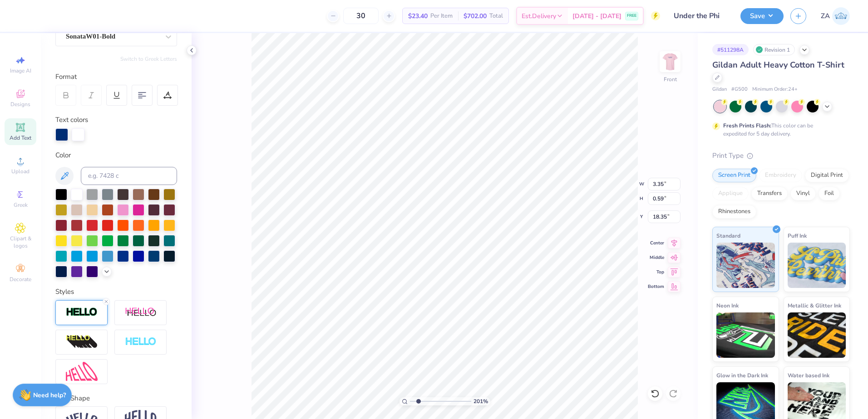 Image resolution: width=868 pixels, height=419 pixels. Describe the element at coordinates (81, 312) in the screenshot. I see `img: Stroke` at that location.